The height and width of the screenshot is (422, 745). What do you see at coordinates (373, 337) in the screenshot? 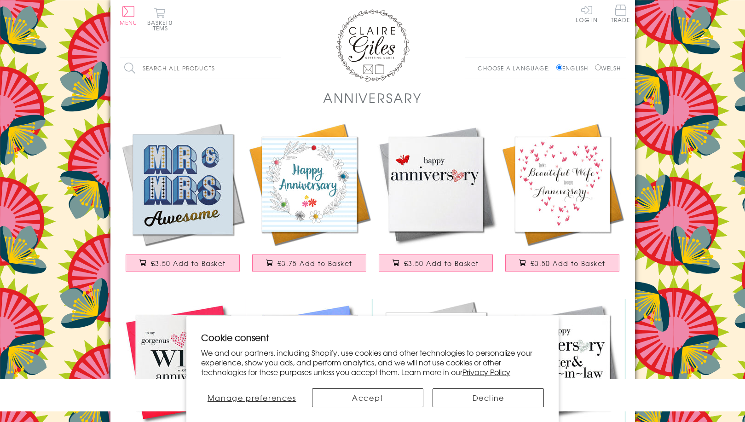
I see `h2: Cookie consent` at bounding box center [373, 337].